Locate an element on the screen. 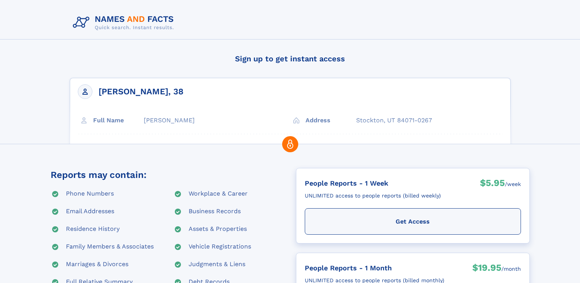 This screenshot has width=580, height=283. div: Phone Numbers is located at coordinates (90, 194).